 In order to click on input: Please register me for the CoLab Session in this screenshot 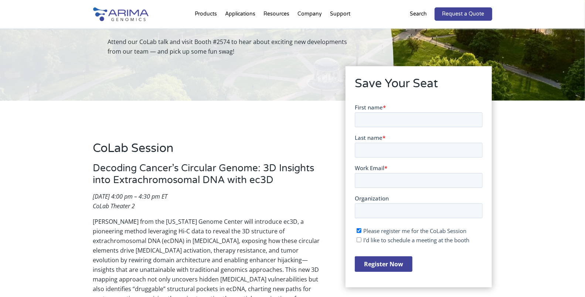, I will do `click(4, 127)`.